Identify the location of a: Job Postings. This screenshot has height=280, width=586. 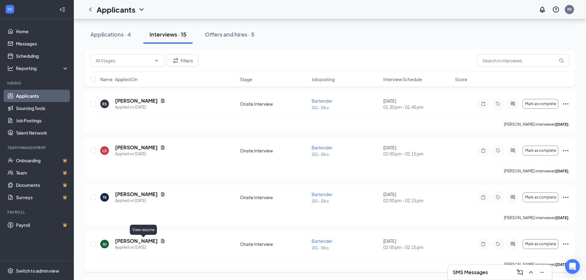
(42, 121).